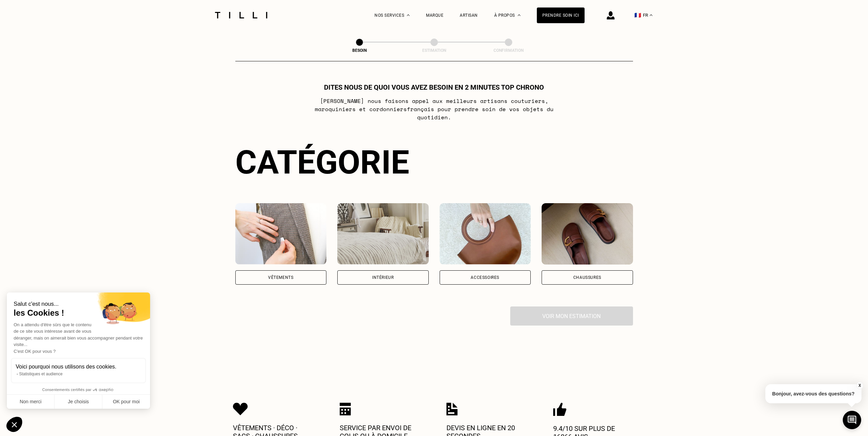 The image size is (868, 436). What do you see at coordinates (814, 393) in the screenshot?
I see `p: Bonjour, avez-vous des questions?` at bounding box center [814, 393].